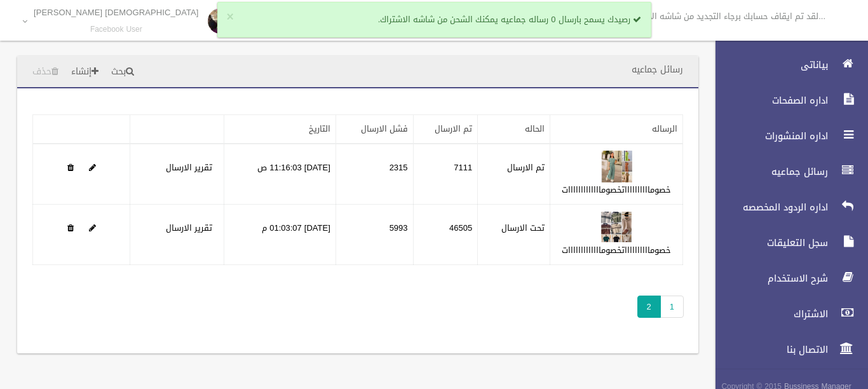  I want to click on small: Facebook User, so click(116, 29).